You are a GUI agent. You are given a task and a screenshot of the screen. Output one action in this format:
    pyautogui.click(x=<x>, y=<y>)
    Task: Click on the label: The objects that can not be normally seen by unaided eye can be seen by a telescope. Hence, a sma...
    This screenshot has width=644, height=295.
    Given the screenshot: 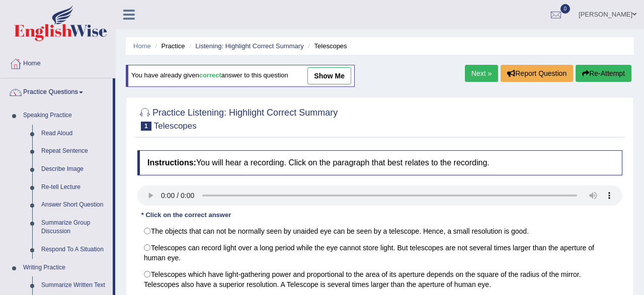 What is the action you would take?
    pyautogui.click(x=380, y=231)
    